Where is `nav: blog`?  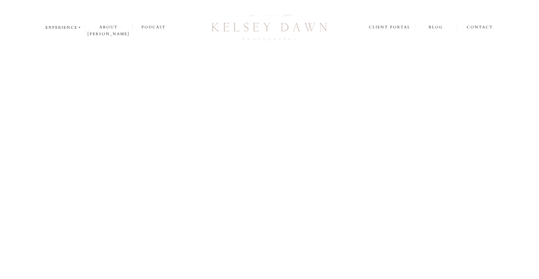 nav: blog is located at coordinates (436, 27).